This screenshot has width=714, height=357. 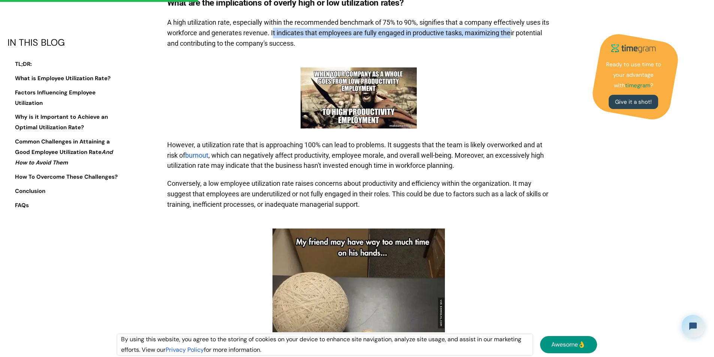 What do you see at coordinates (64, 192) in the screenshot?
I see `a: Conclusion` at bounding box center [64, 192].